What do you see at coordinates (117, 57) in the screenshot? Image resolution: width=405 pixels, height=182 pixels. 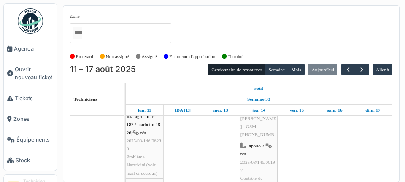 I see `label: Non assigné` at bounding box center [117, 57].